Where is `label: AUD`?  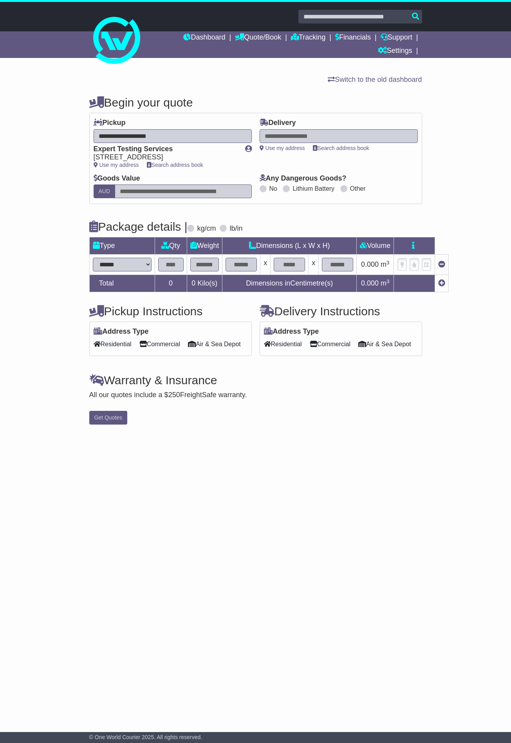
label: AUD is located at coordinates (105, 191).